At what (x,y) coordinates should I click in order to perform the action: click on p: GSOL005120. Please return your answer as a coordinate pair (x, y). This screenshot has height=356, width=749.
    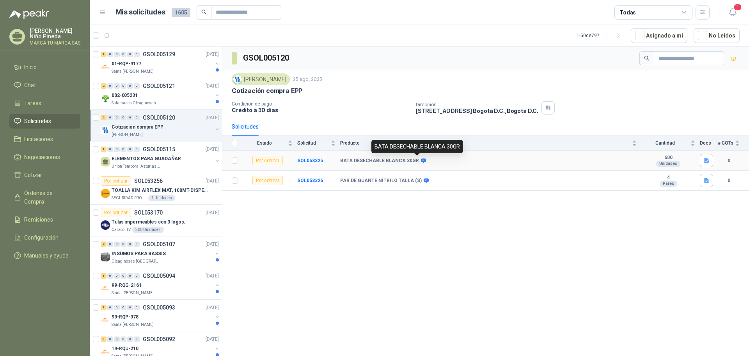
    Looking at the image, I should click on (159, 117).